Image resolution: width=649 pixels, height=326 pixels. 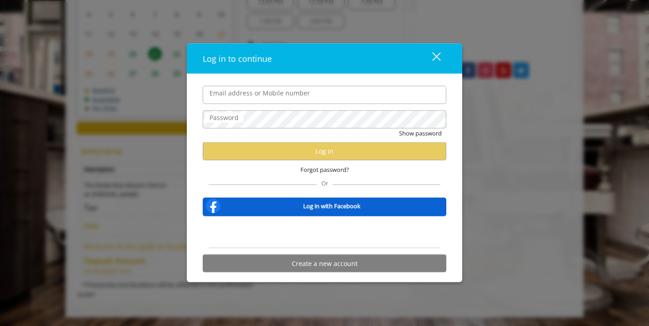 What do you see at coordinates (325, 119) in the screenshot?
I see `input: Password` at bounding box center [325, 119].